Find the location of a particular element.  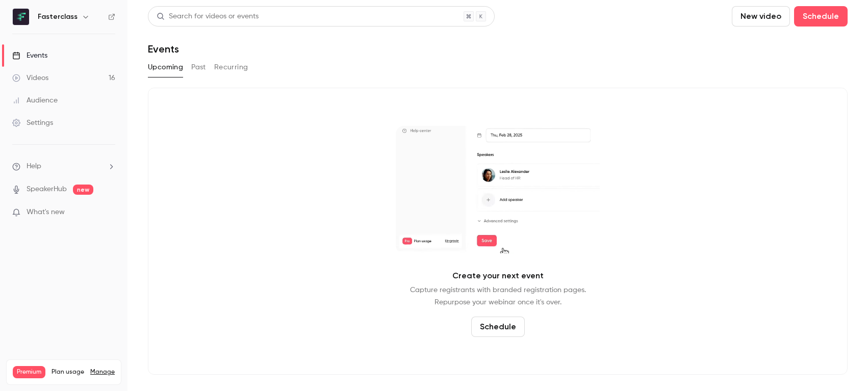

button: Past is located at coordinates (198, 67).